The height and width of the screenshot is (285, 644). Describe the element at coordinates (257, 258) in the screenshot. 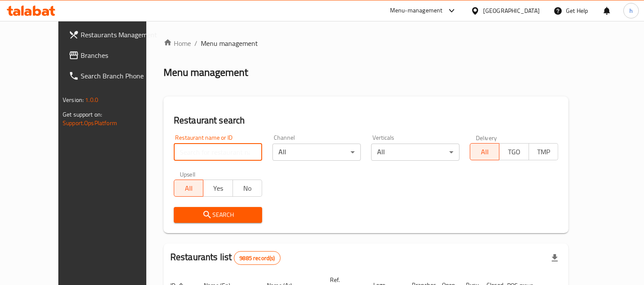

I see `div: Total records count` at that location.